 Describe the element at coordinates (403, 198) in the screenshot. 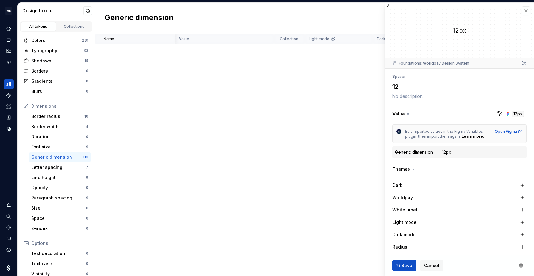

I see `label: Worldpay` at that location.